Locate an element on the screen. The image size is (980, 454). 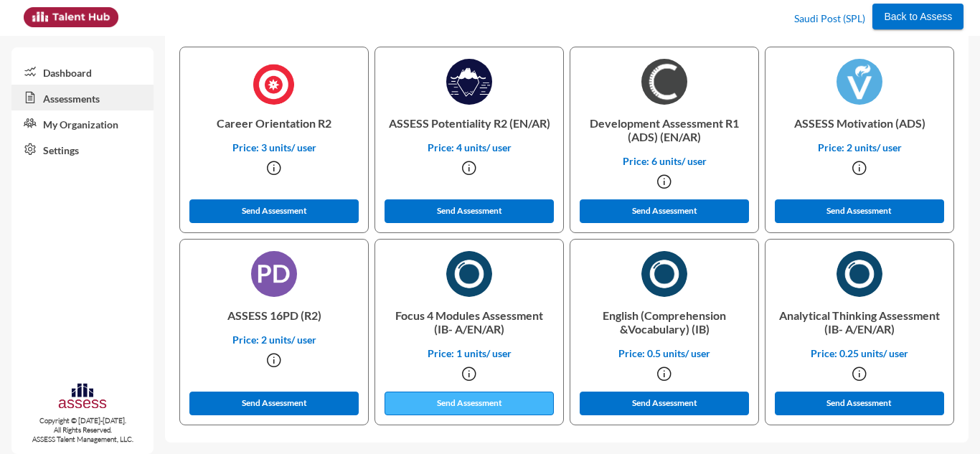
p: Saudi Post (SPL) is located at coordinates (829, 19).